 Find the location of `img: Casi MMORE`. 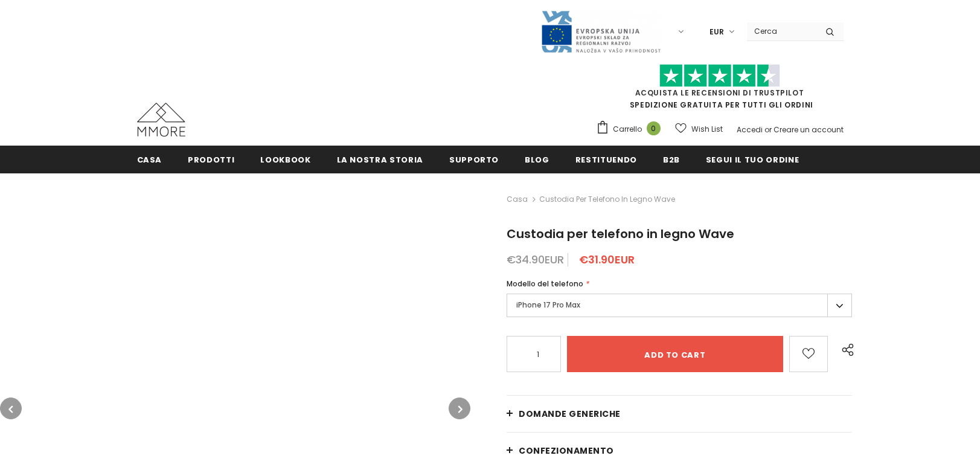

img: Casi MMORE is located at coordinates (161, 119).